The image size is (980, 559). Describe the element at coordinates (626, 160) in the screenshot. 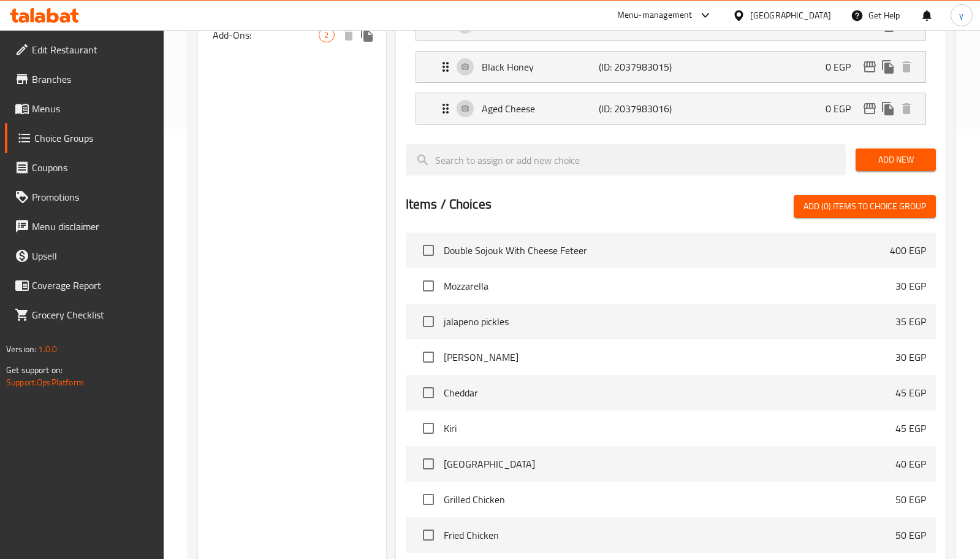

I see `input: search` at that location.